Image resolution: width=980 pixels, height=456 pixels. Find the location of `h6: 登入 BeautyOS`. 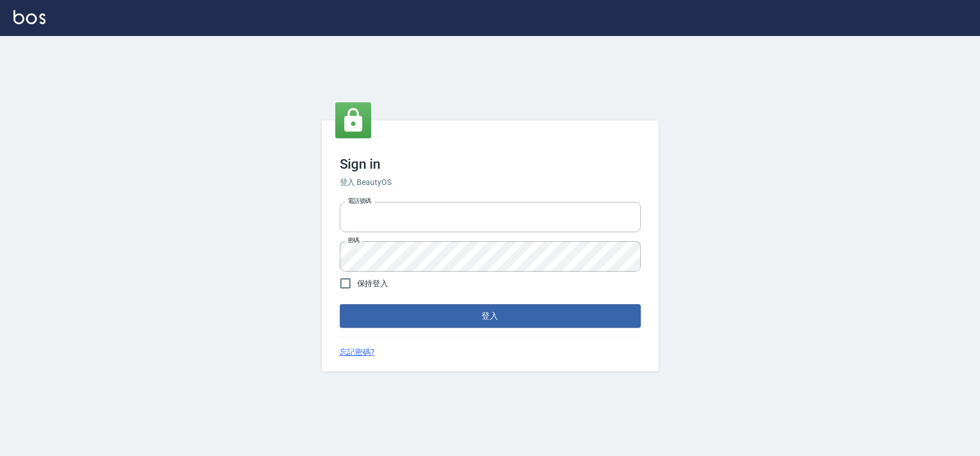

h6: 登入 BeautyOS is located at coordinates (490, 182).